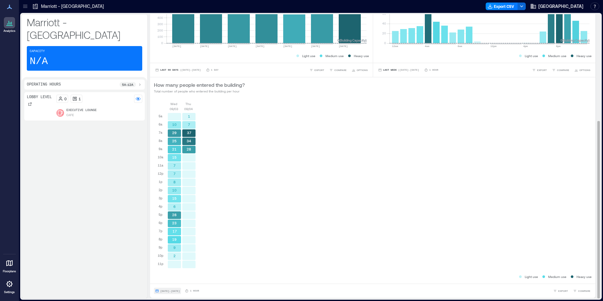 Image resolution: width=603 pixels, height=301 pixels. I want to click on text: 8pm, so click(558, 46).